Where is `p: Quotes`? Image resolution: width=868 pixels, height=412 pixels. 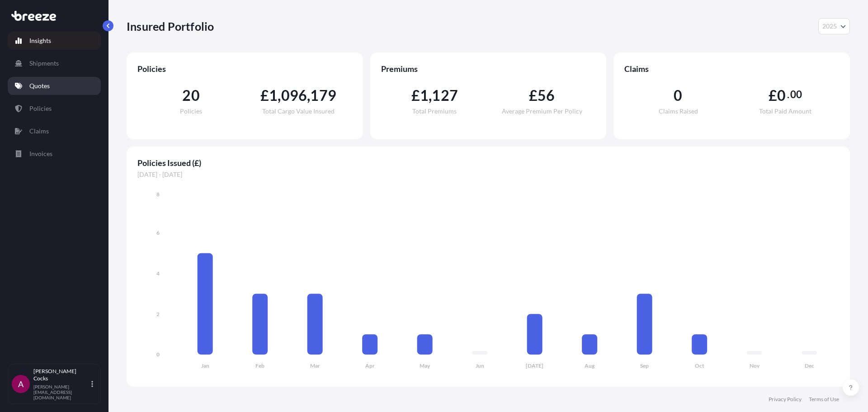
p: Quotes is located at coordinates (40, 86).